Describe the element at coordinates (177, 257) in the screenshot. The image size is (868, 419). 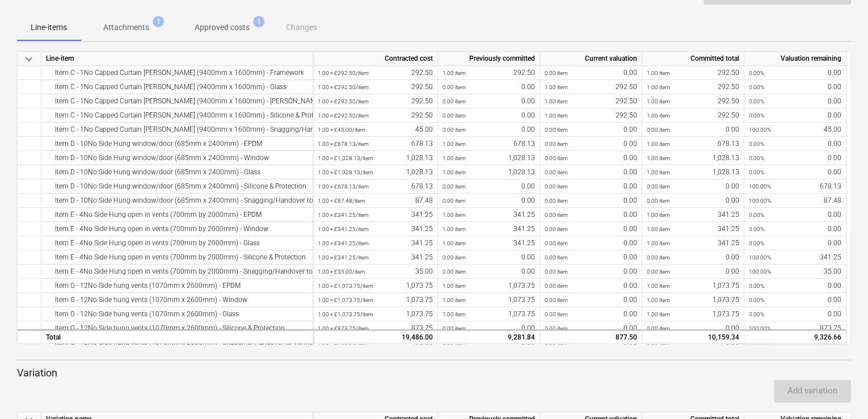
I see `div: Item E - 4No Side Hung open in vents (700mm by 2000mm) - Silicone & Protection` at that location.